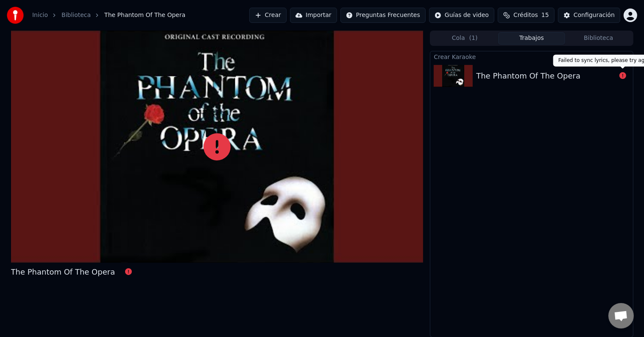 This screenshot has width=644, height=337. I want to click on button: Preguntas Frecuentes, so click(383, 15).